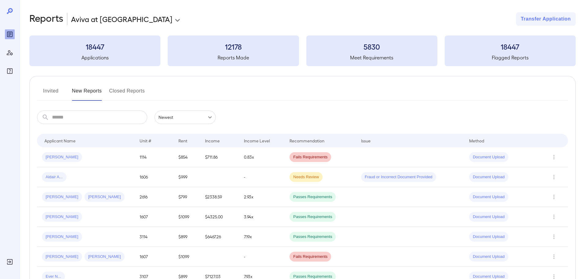 This screenshot has width=583, height=279. What do you see at coordinates (145, 140) in the screenshot?
I see `div: Unit #` at bounding box center [145, 140].